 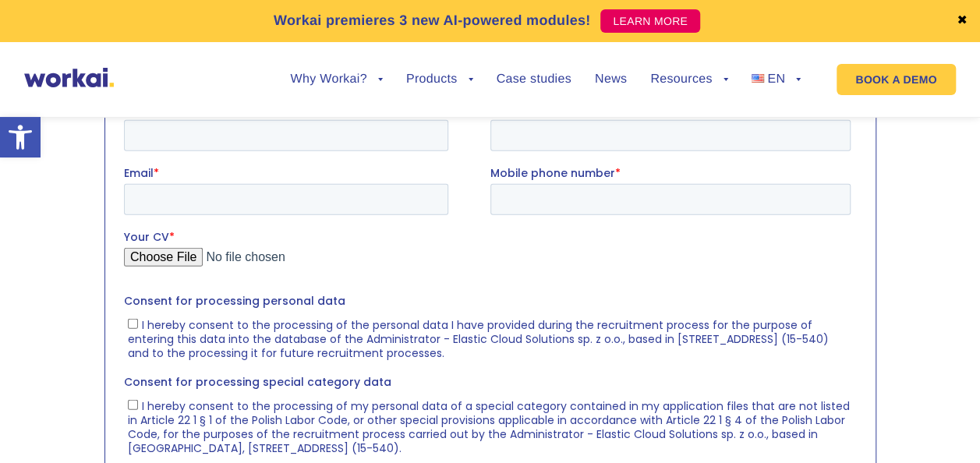 I want to click on a: News, so click(x=610, y=80).